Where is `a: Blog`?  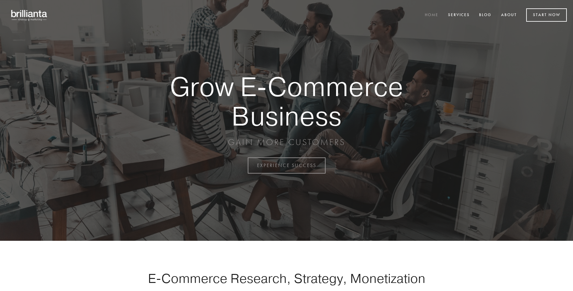 a: Blog is located at coordinates (486, 15).